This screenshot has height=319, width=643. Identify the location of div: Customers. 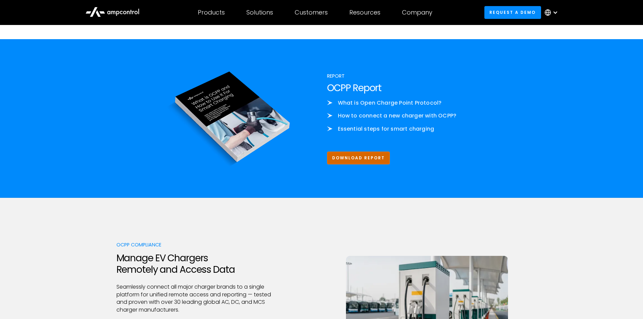
(311, 12).